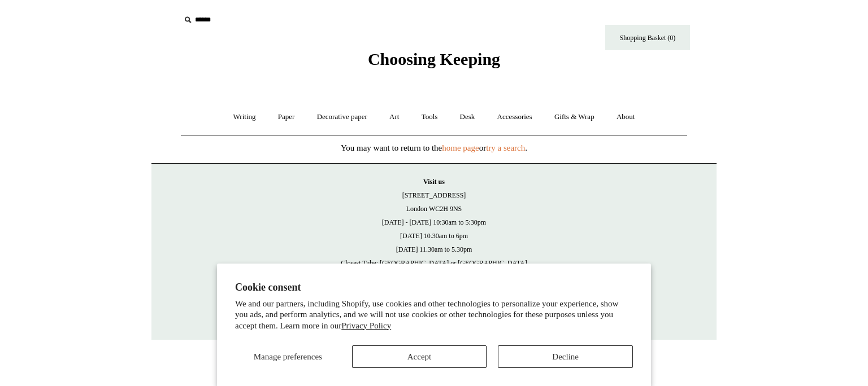 The image size is (868, 386). What do you see at coordinates (434, 148) in the screenshot?
I see `p: You may want to return to the or .` at bounding box center [434, 148].